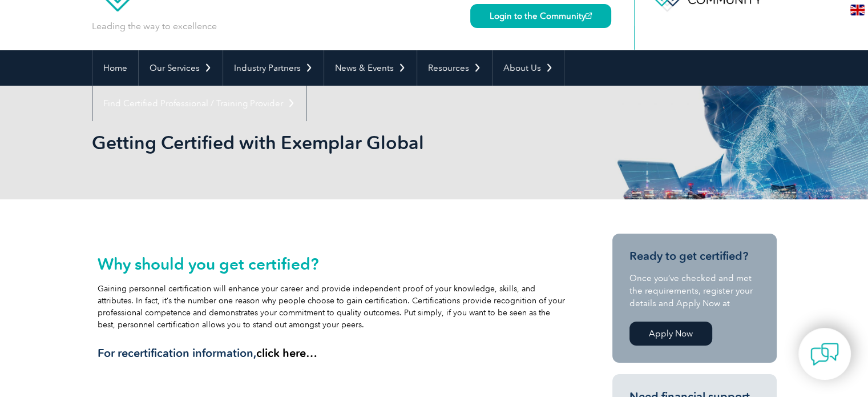 Image resolution: width=868 pixels, height=397 pixels. I want to click on p: Leading the way to excellence, so click(154, 27).